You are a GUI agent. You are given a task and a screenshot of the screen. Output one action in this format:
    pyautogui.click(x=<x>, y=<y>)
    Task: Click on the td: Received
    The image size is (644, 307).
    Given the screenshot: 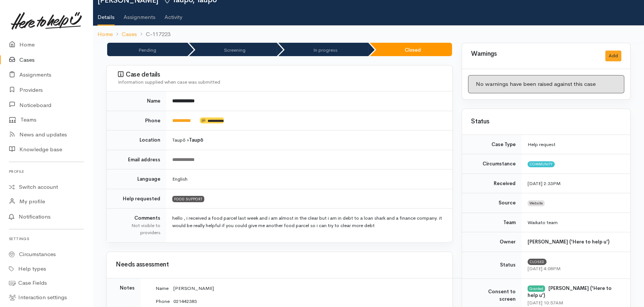 What is the action you would take?
    pyautogui.click(x=492, y=183)
    